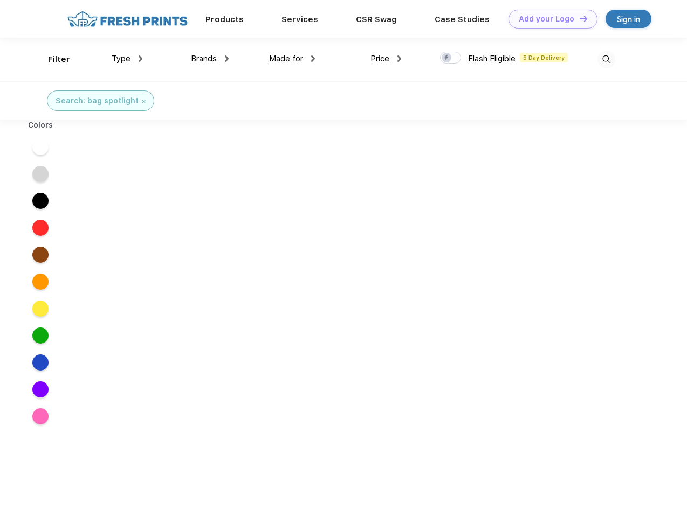  I want to click on img: filter_cancel.svg, so click(143, 101).